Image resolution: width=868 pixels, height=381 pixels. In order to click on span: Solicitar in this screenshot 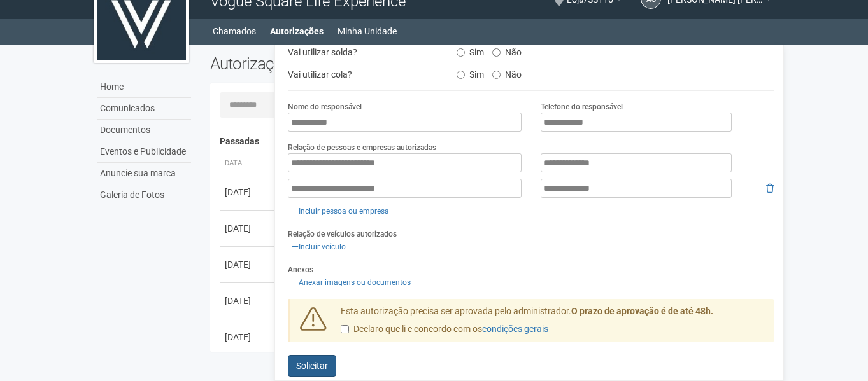, I will do `click(312, 366)`.